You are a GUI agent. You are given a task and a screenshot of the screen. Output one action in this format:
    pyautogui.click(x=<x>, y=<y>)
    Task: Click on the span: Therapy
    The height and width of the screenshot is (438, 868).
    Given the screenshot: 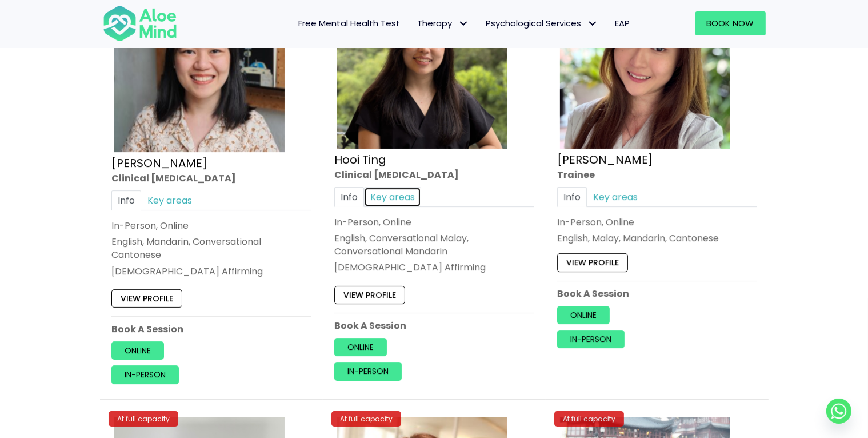 What is the action you would take?
    pyautogui.click(x=443, y=23)
    